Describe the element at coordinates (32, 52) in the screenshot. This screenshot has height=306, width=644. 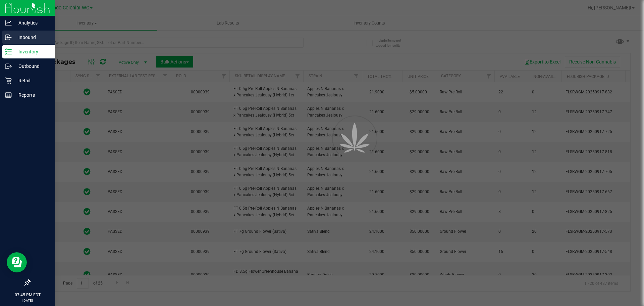
I see `p: Inventory` at that location.